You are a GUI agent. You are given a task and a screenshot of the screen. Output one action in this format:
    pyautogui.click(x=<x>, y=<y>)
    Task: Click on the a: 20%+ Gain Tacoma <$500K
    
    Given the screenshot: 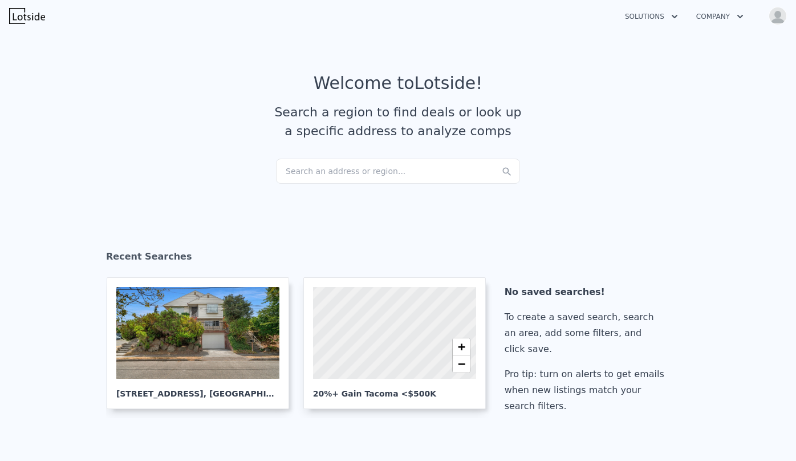 What is the action you would take?
    pyautogui.click(x=399, y=343)
    